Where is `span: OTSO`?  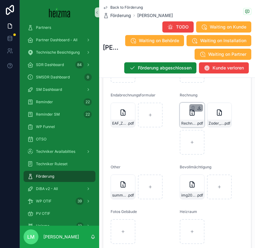 span: OTSO is located at coordinates (41, 139).